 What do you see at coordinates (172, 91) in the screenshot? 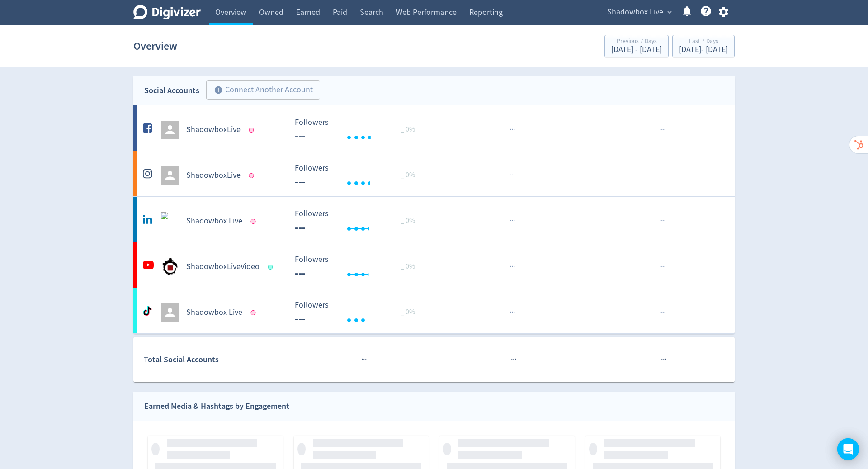
I see `div: Social Accounts` at bounding box center [172, 91].